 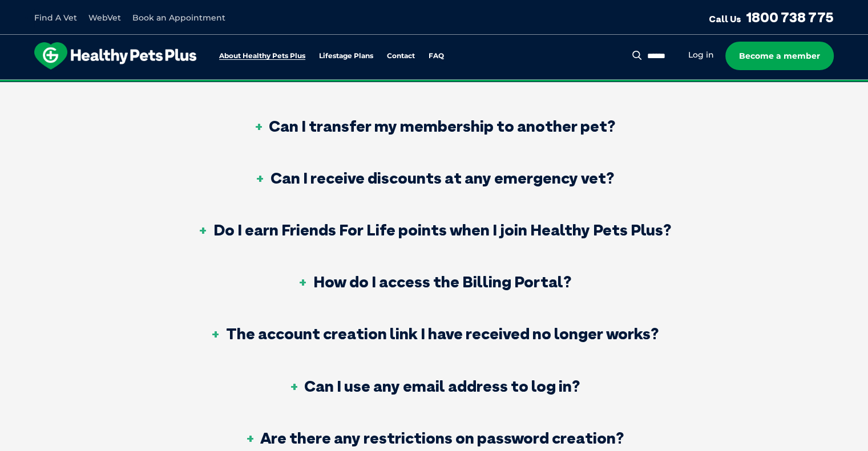 I want to click on a: Book an Appointment, so click(x=178, y=18).